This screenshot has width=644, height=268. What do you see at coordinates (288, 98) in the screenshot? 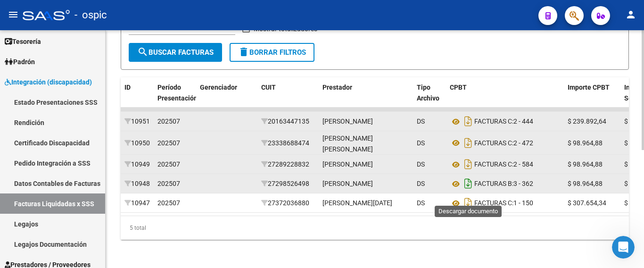
I see `datatable-header-cell: CUIT` at bounding box center [288, 98].